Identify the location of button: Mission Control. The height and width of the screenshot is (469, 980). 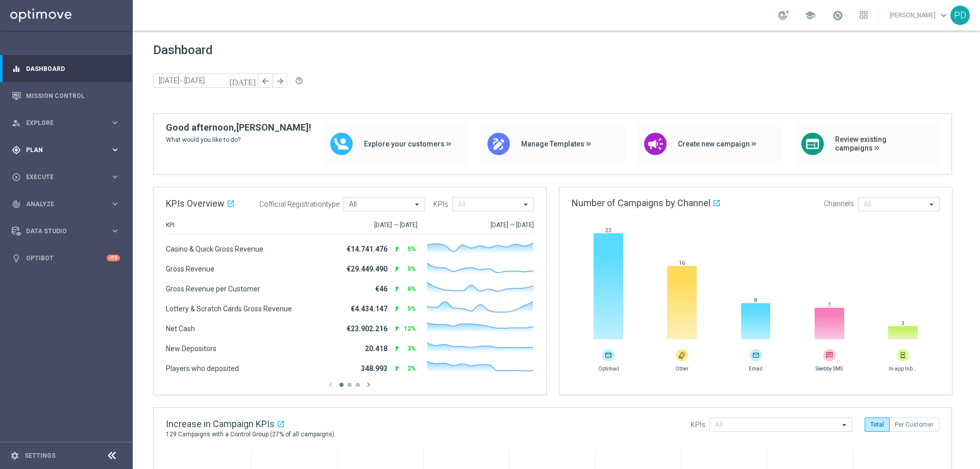
(66, 96).